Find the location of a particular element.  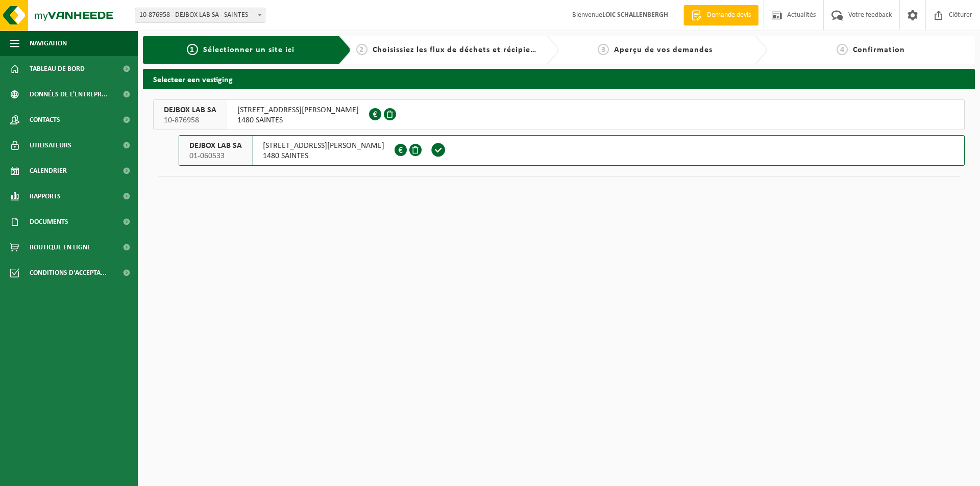

span: 4 is located at coordinates (842, 50).